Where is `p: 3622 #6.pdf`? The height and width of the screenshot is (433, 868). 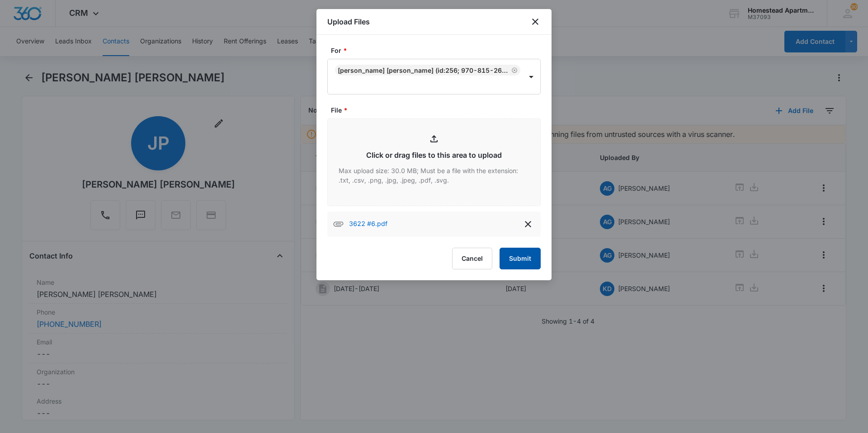 p: 3622 #6.pdf is located at coordinates (368, 224).